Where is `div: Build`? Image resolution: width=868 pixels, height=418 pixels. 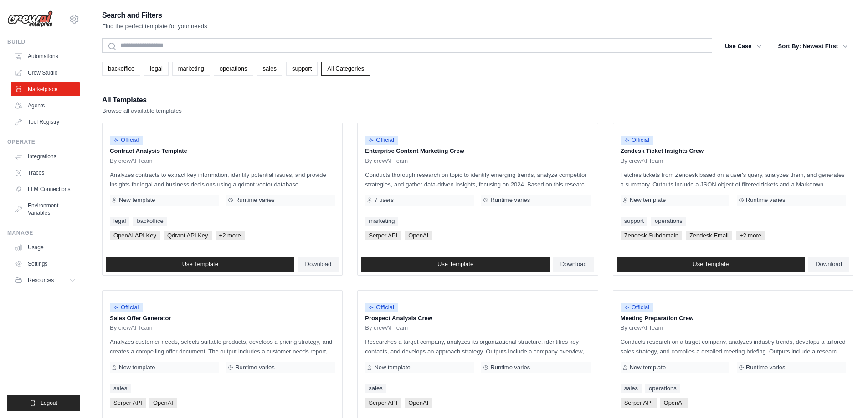
div: Build is located at coordinates (43, 42).